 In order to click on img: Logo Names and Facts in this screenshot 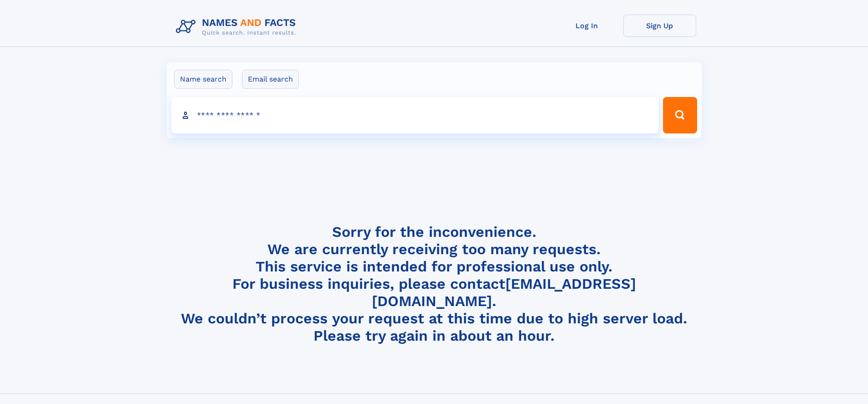, I will do `click(238, 27)`.